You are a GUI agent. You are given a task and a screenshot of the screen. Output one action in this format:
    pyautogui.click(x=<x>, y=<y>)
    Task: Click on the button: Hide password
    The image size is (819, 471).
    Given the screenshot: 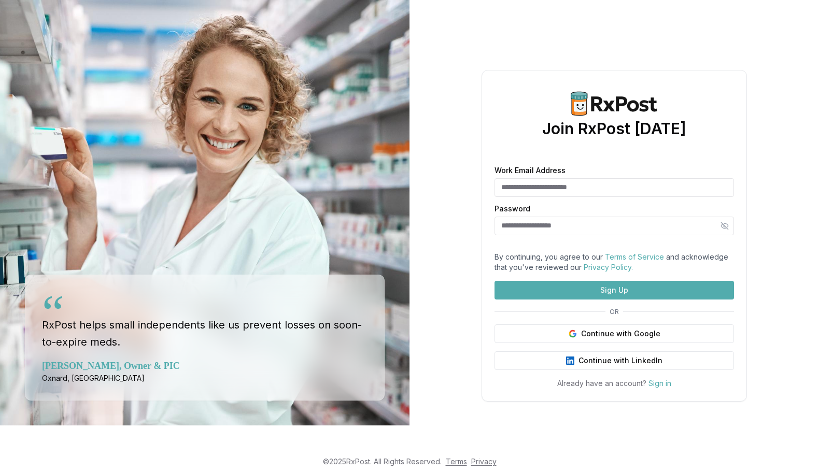 What is the action you would take?
    pyautogui.click(x=724, y=226)
    